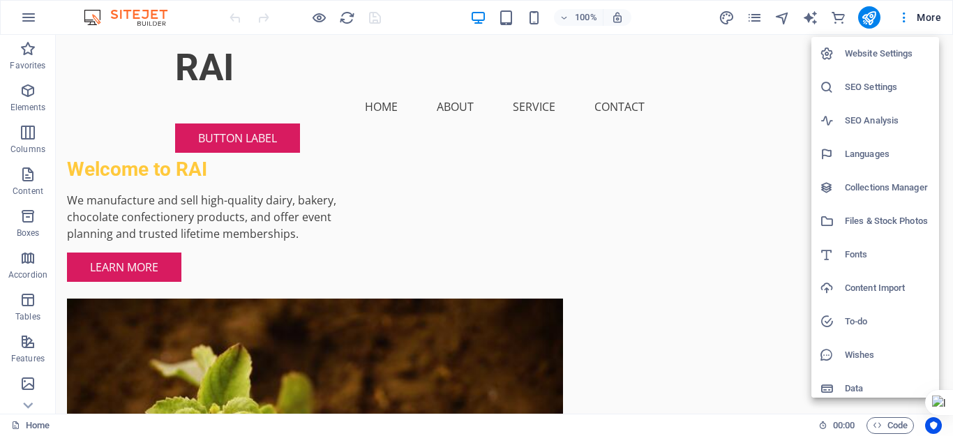 Image resolution: width=953 pixels, height=436 pixels. Describe the element at coordinates (887, 154) in the screenshot. I see `h6: Languages` at that location.